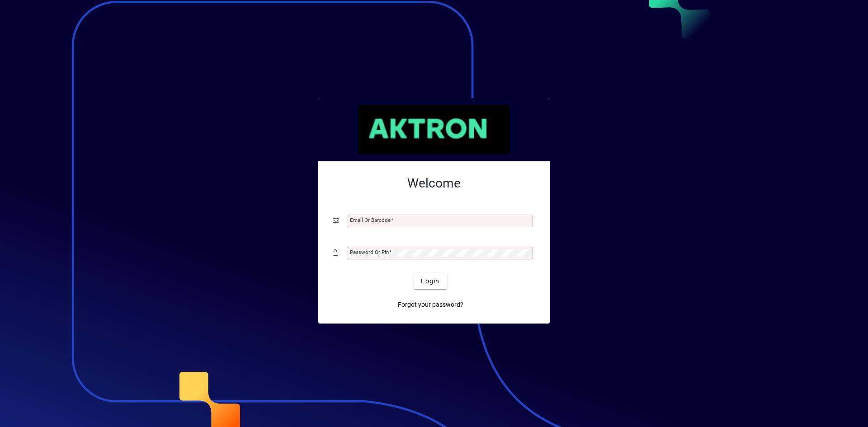 The image size is (868, 427). I want to click on span: Login, so click(430, 282).